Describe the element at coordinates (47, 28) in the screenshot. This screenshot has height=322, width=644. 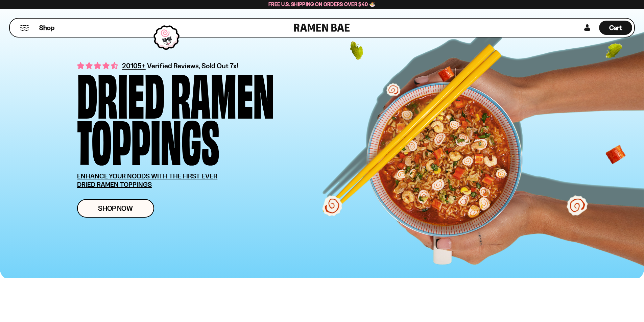
I see `span: Shop` at that location.